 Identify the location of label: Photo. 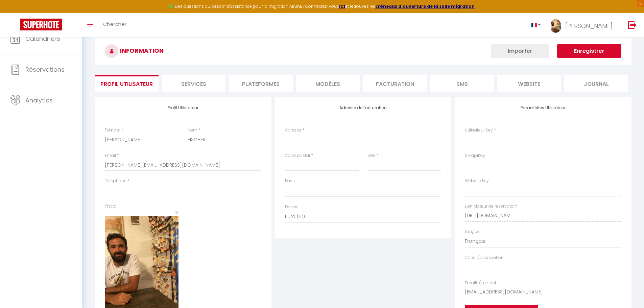
(111, 206).